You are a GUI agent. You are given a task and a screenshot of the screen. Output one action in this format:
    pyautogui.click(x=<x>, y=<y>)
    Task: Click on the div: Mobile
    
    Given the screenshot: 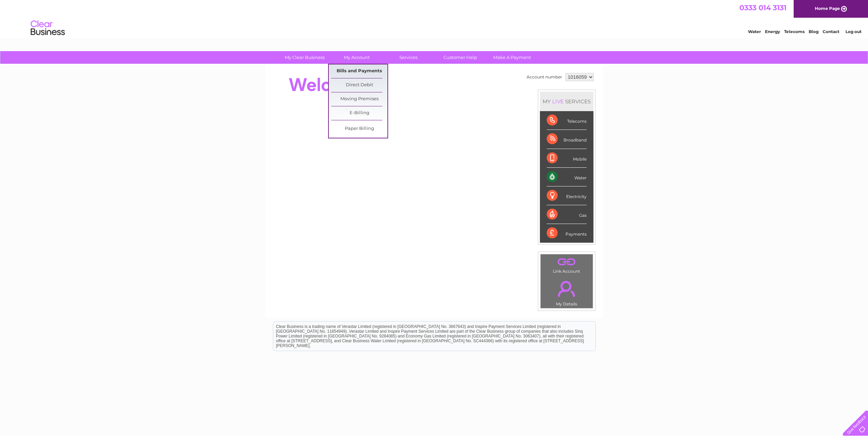 What is the action you would take?
    pyautogui.click(x=566, y=158)
    